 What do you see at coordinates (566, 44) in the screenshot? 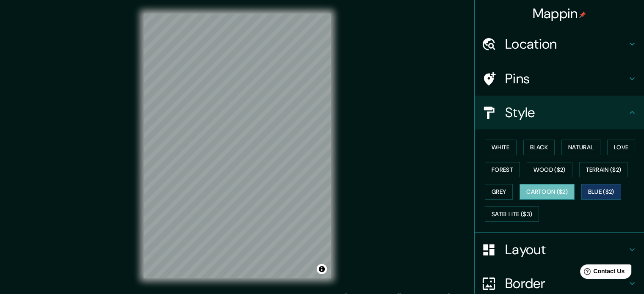
I see `h4: Location` at bounding box center [566, 44].